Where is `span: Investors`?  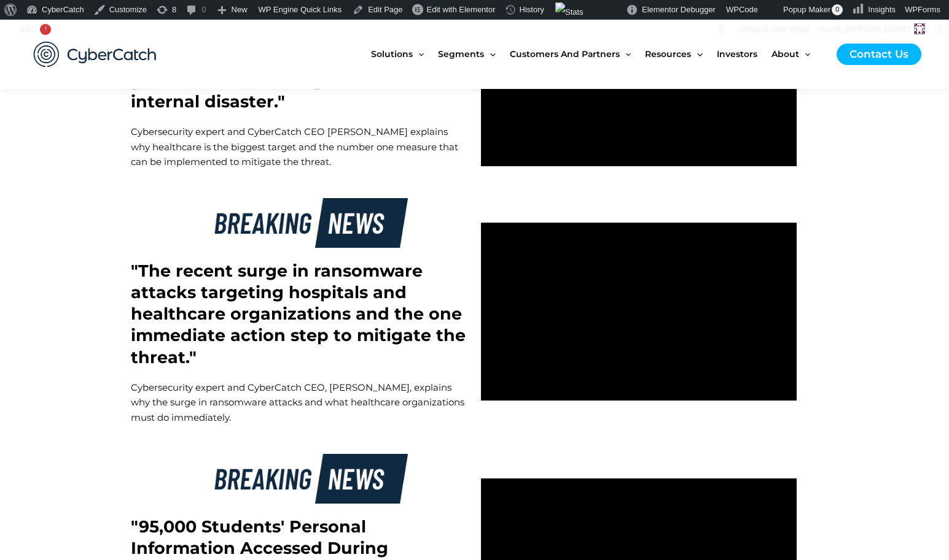 span: Investors is located at coordinates (737, 54).